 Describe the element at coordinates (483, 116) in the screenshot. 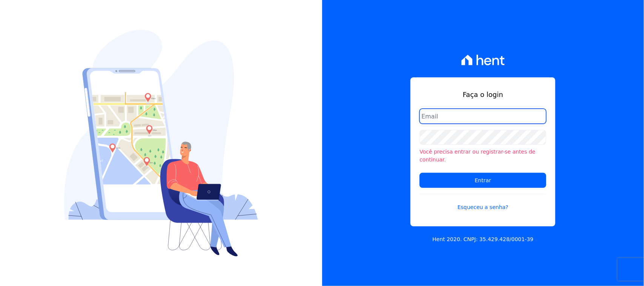

I see `input: Email` at that location.